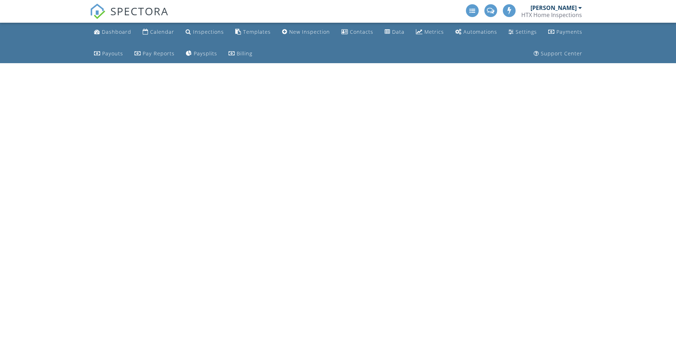 This screenshot has width=676, height=340. I want to click on div: Automations, so click(480, 32).